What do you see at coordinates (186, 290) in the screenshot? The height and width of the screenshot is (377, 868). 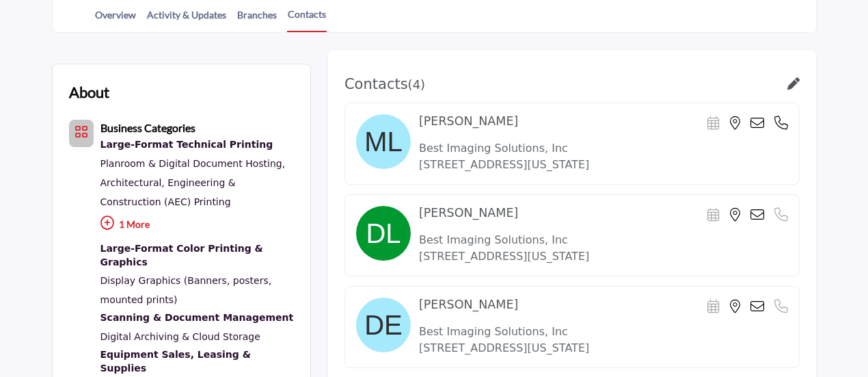 I see `a: Display Graphics (Banners, posters, mounted prints)` at bounding box center [186, 290].